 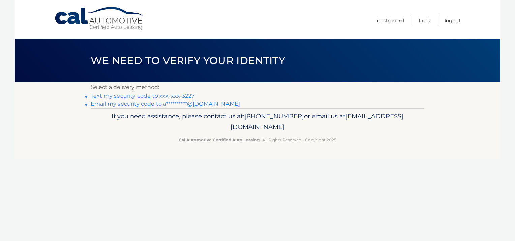 I want to click on a: Logout, so click(x=453, y=20).